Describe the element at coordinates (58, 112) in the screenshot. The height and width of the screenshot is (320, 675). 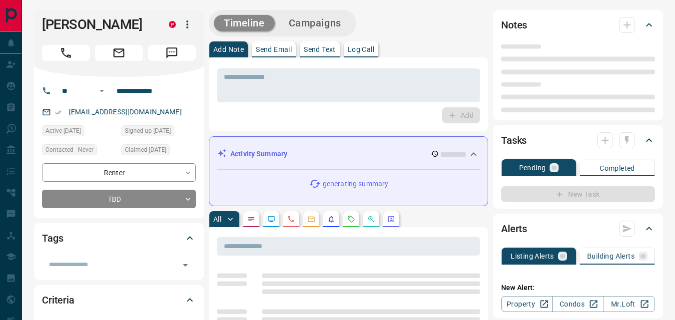
I see `svg: Email Verified` at that location.